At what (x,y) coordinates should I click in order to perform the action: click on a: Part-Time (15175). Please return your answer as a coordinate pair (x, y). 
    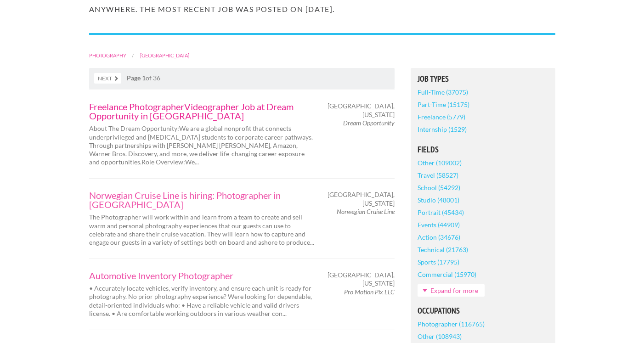
    Looking at the image, I should click on (444, 104).